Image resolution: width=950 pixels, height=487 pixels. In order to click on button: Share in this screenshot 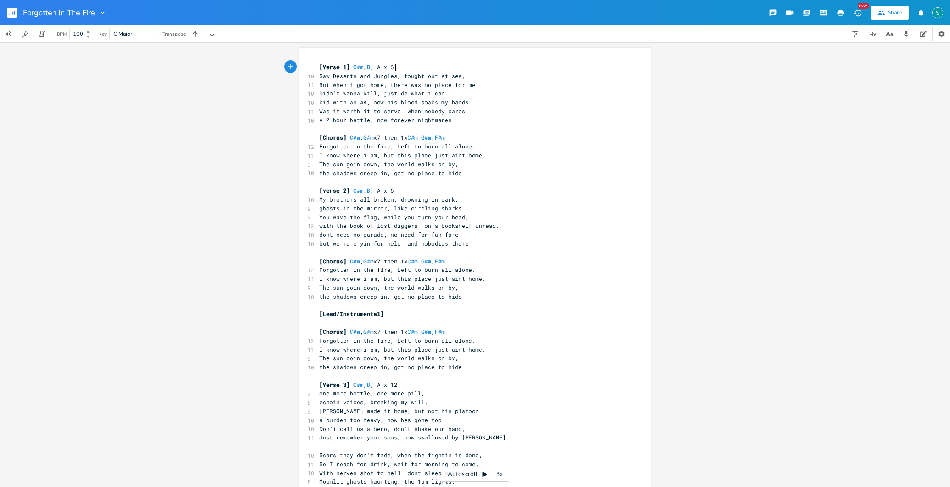, I will do `click(890, 13)`.